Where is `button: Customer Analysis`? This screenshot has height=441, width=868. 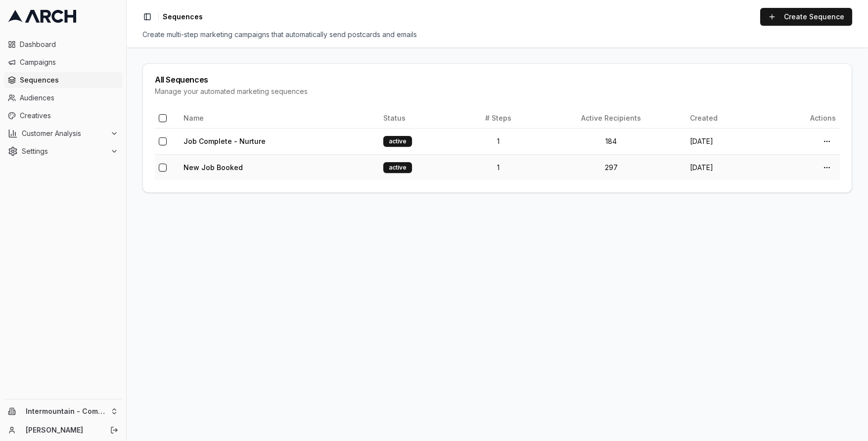
button: Customer Analysis is located at coordinates (63, 133).